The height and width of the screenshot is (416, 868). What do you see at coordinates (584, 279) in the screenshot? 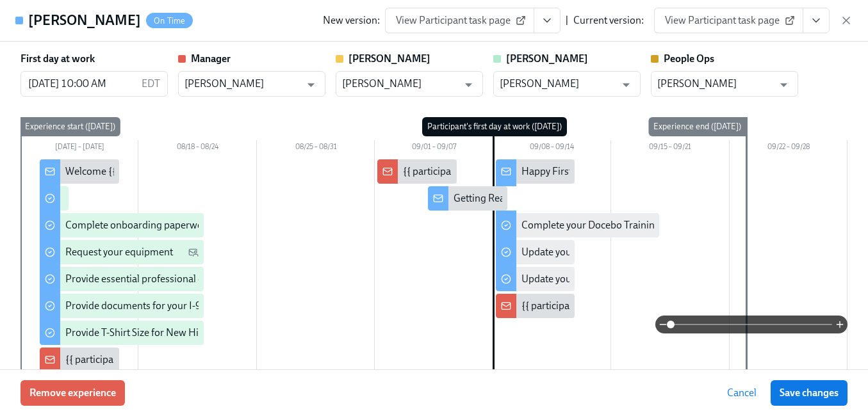
I see `div: Update your Email Signature` at bounding box center [584, 279].